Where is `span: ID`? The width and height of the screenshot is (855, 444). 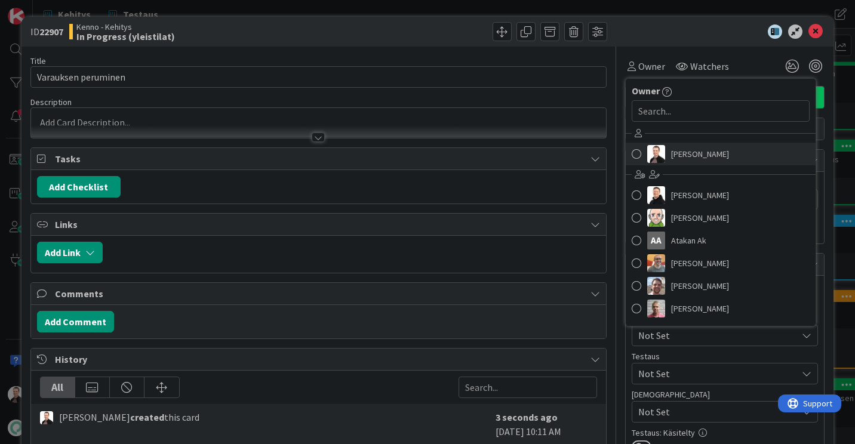 span: ID is located at coordinates (47, 32).